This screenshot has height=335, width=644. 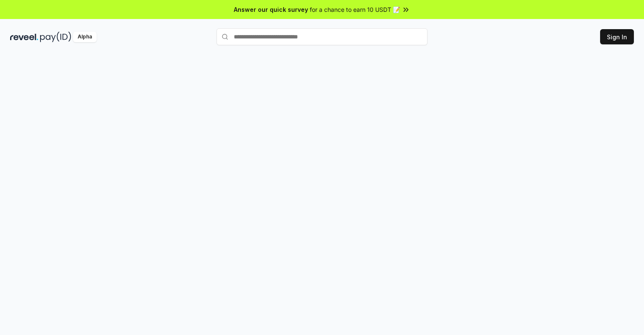 What do you see at coordinates (56, 37) in the screenshot?
I see `img: pay_id` at bounding box center [56, 37].